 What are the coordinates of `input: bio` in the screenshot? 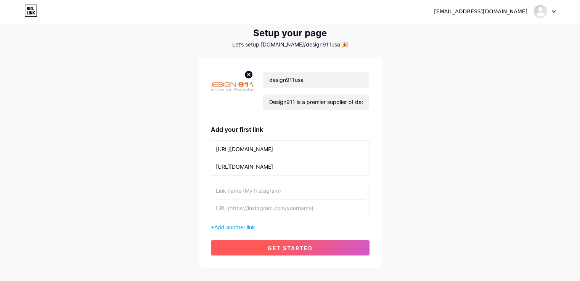 It's located at (316, 102).